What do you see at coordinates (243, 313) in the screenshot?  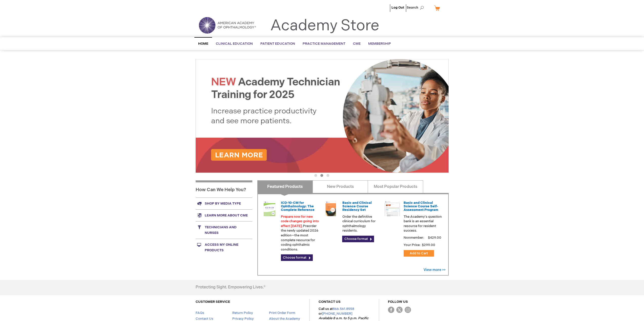 I see `a: Return Policy` at bounding box center [243, 313].